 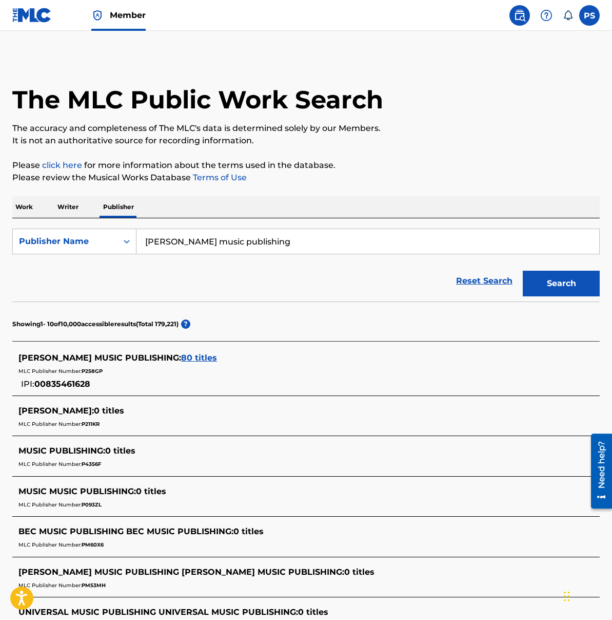 What do you see at coordinates (77, 491) in the screenshot?
I see `span: MUSIC MUSIC PUBLISHING :` at bounding box center [77, 491].